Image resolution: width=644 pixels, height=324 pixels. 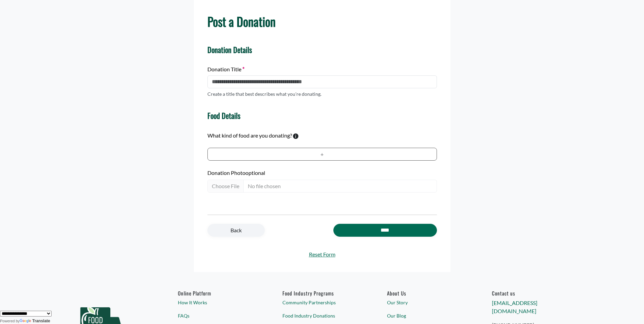 I want to click on a: Our Story, so click(x=426, y=302).